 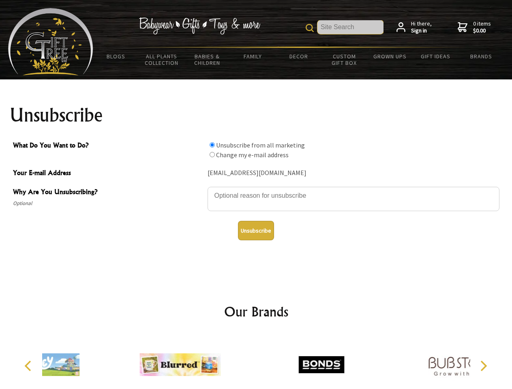 What do you see at coordinates (116, 56) in the screenshot?
I see `a: BLOGS` at bounding box center [116, 56].